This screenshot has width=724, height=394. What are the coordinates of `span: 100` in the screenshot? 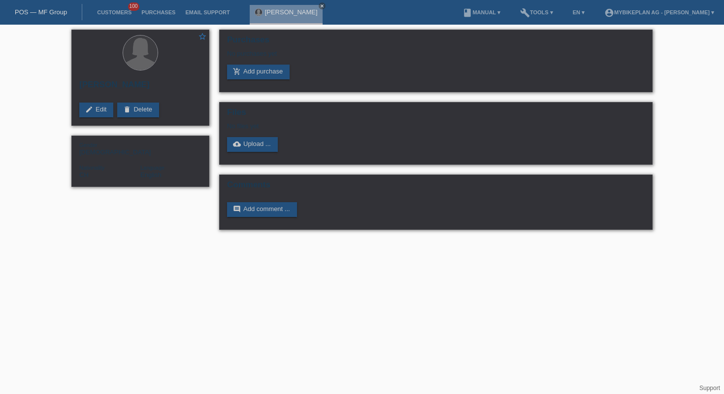 It's located at (134, 6).